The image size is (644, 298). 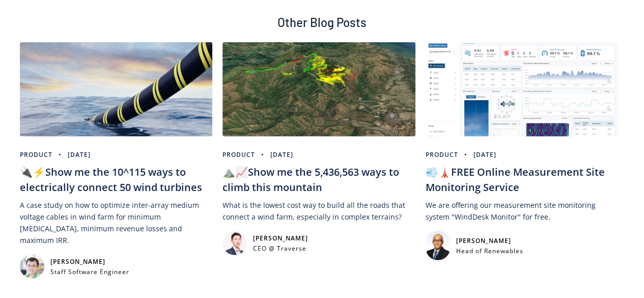 What do you see at coordinates (281, 248) in the screenshot?
I see `div: CEO @ Traverse` at bounding box center [281, 248].